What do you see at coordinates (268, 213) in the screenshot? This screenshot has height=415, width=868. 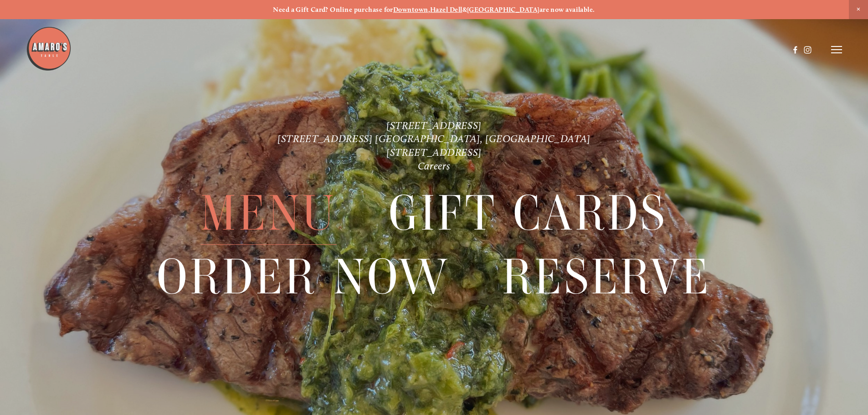 I see `a: Menu` at bounding box center [268, 213].